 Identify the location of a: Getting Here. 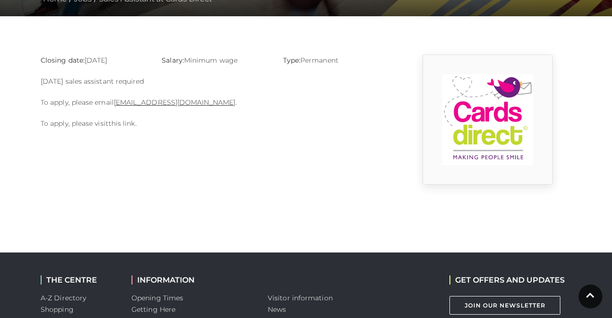
(154, 310).